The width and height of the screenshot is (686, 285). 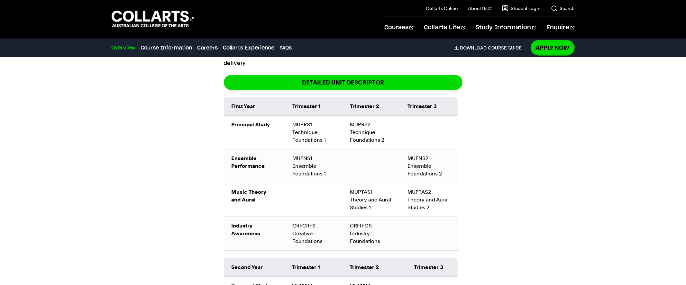 What do you see at coordinates (249, 48) in the screenshot?
I see `a: Collarts Experience` at bounding box center [249, 48].